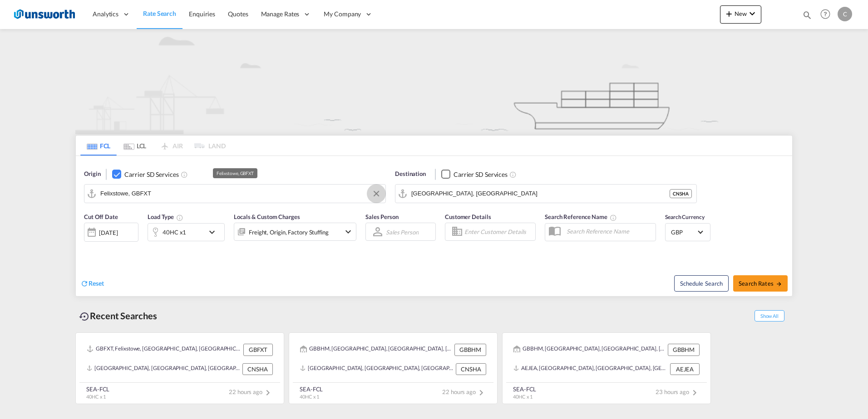  What do you see at coordinates (807, 17) in the screenshot?
I see `div: icon-magnify` at bounding box center [807, 17].